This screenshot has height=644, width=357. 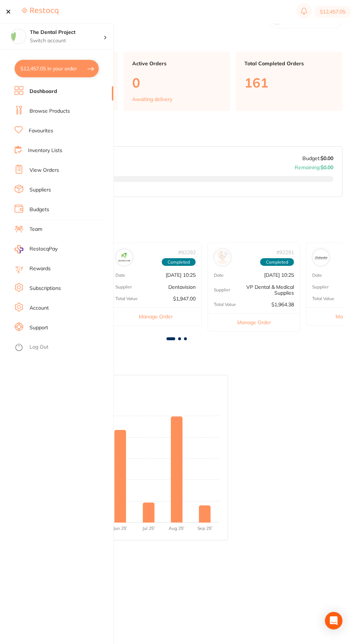 I want to click on button: $12,457.05 in your order, so click(x=56, y=69).